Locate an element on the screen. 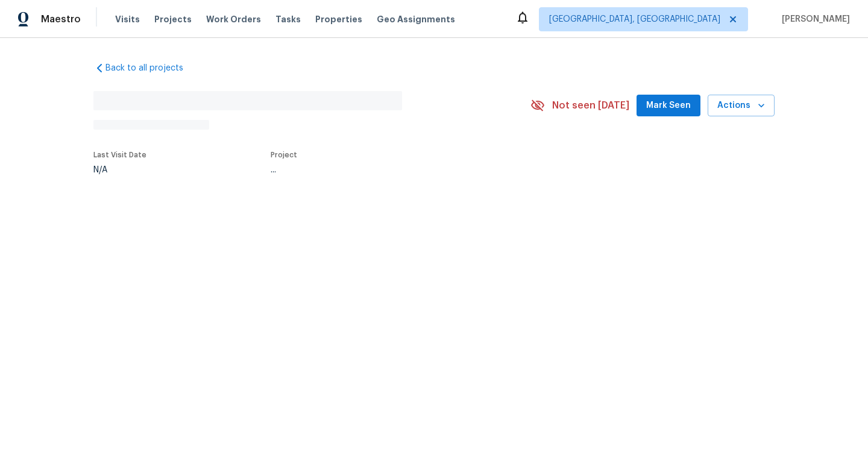 The width and height of the screenshot is (868, 469). span: Last Visit Date is located at coordinates (120, 155).